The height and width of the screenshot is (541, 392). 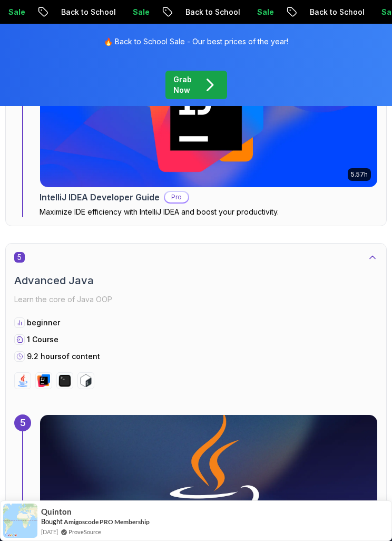 I want to click on img: provesource social proof notification image, so click(x=20, y=520).